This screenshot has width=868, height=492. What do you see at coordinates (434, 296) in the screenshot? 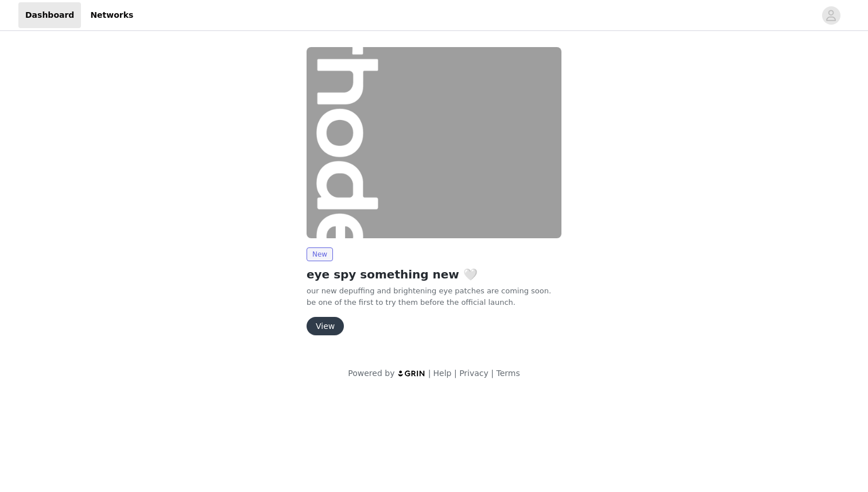
I see `p: our new depuffing and brightening eye patches are coming soon. be one of the first to try them be...` at bounding box center [434, 296].